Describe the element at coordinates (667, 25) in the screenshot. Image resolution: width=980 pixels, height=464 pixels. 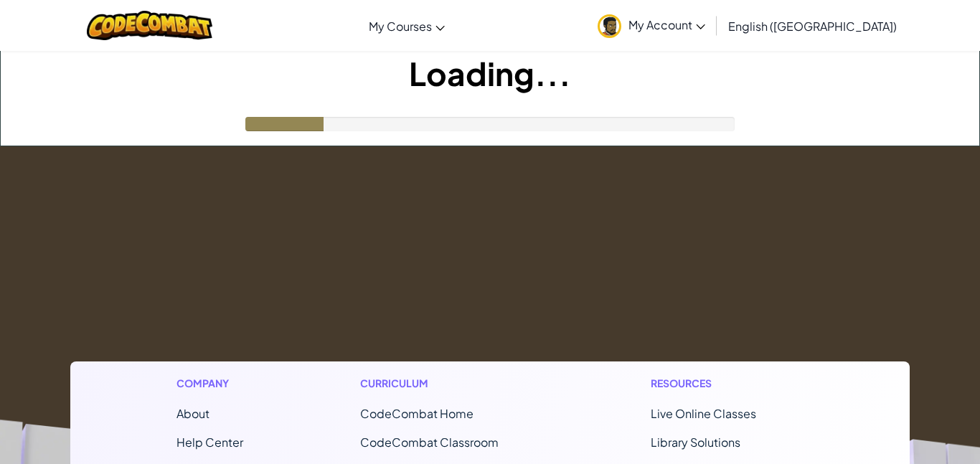
I see `span: My Account` at that location.